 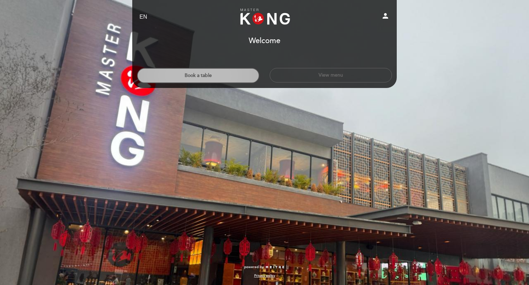 What do you see at coordinates (265, 17) in the screenshot?
I see `a: Master Kong Primavera` at bounding box center [265, 17].